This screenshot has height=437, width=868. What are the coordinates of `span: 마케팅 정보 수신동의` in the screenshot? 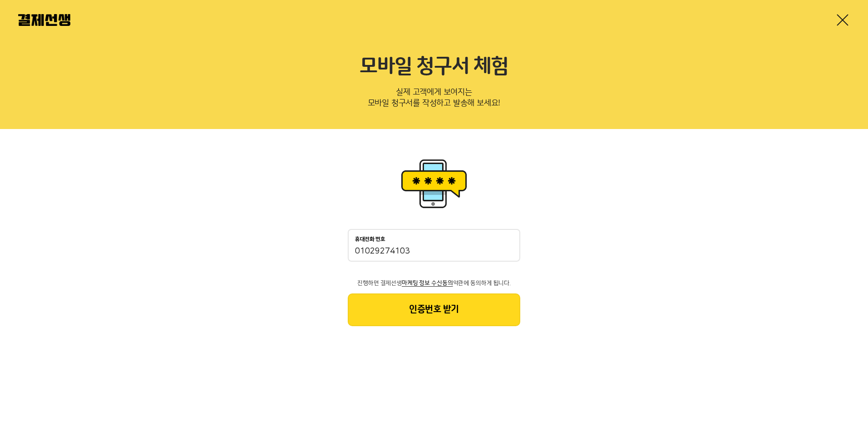 It's located at (427, 283).